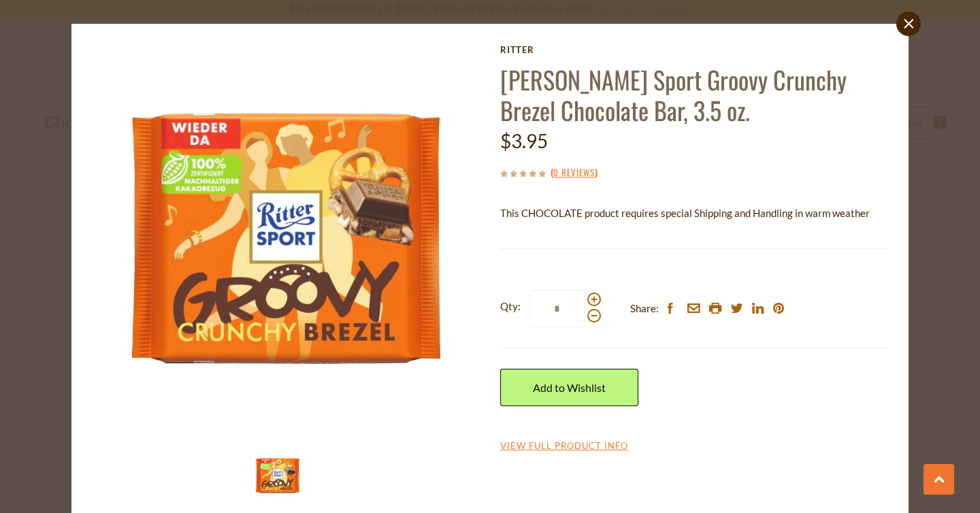 The height and width of the screenshot is (513, 980). What do you see at coordinates (524, 141) in the screenshot?
I see `span: $3.95` at bounding box center [524, 141].